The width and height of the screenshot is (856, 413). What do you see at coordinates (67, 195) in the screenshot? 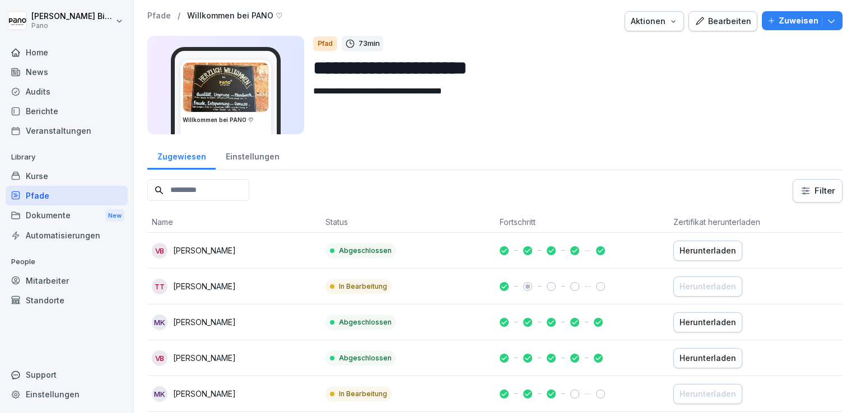
I see `div: Pfade` at bounding box center [67, 195].